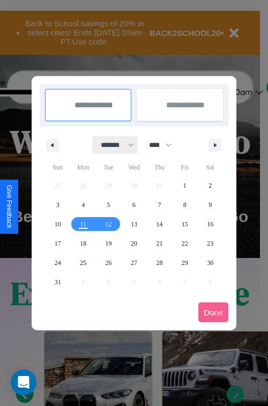  I want to click on button: 7, so click(159, 205).